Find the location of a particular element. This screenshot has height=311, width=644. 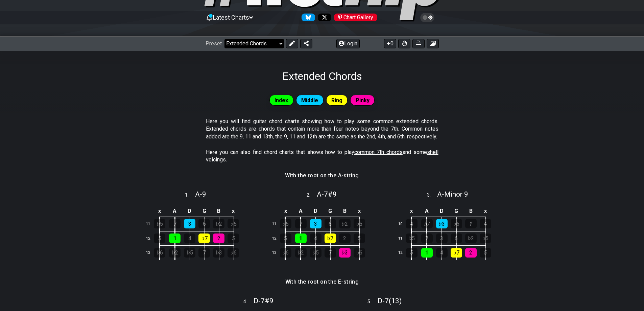

button: Login is located at coordinates (348, 44).